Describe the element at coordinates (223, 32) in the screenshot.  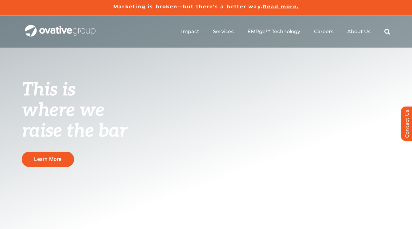
I see `span: Services` at that location.